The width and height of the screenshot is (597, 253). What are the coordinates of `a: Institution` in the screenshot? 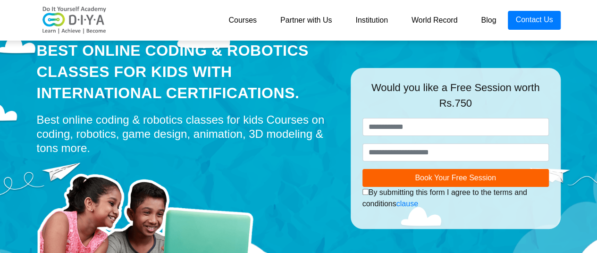 It's located at (372, 20).